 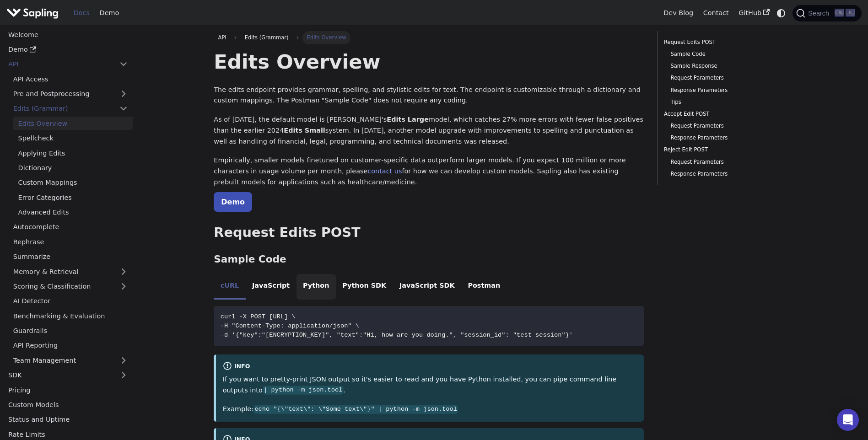 I want to click on a: Dev Blog, so click(x=678, y=13).